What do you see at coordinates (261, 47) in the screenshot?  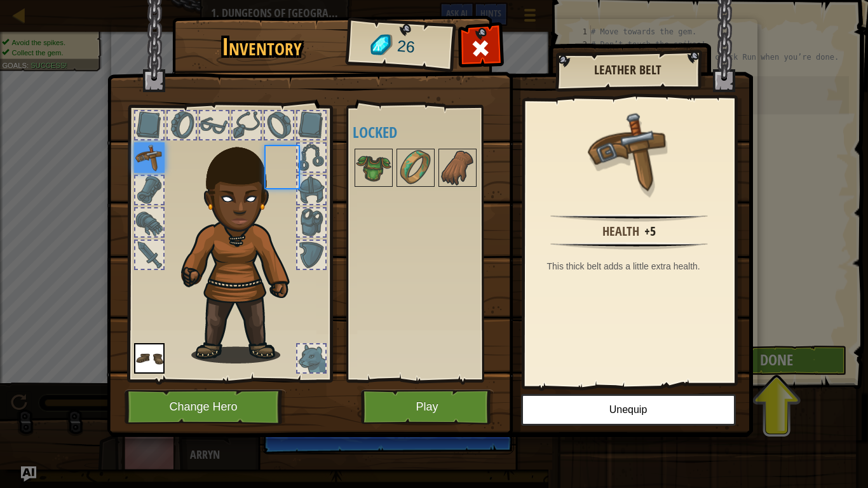 I see `h1: Inventory` at bounding box center [261, 47].